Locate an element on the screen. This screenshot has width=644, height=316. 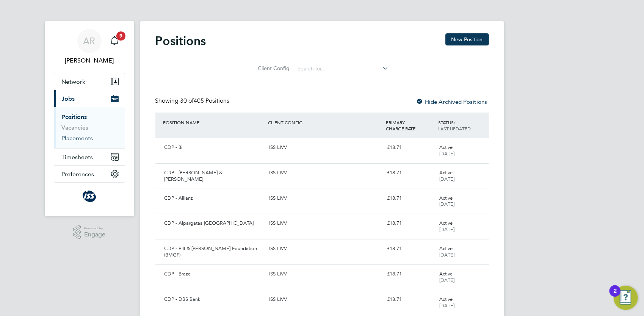
span: Preferences is located at coordinates (78, 174).